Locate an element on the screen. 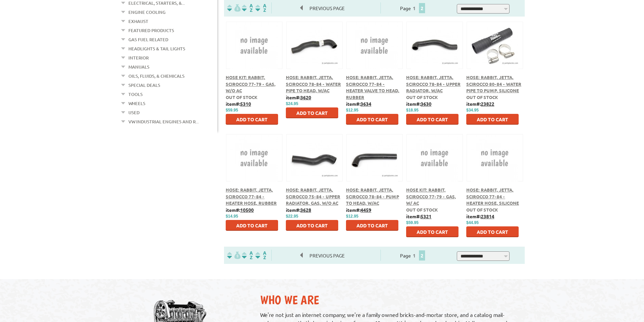 This screenshot has width=644, height=322. span: Hose: Rabbit, Jetta, Scirocco 77-84 - Heater Hose, Rubber is located at coordinates (251, 197).